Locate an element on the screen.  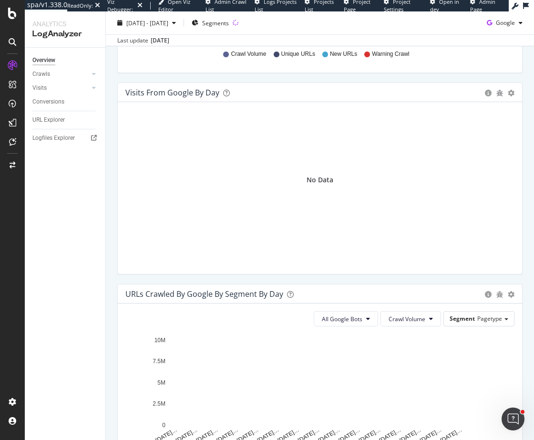
text: 7.5M is located at coordinates (159, 361).